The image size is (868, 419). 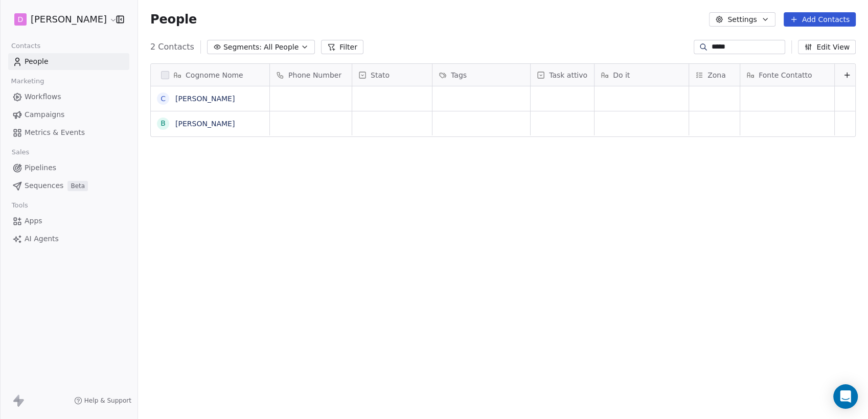 What do you see at coordinates (714, 75) in the screenshot?
I see `div: Zona` at bounding box center [714, 75].